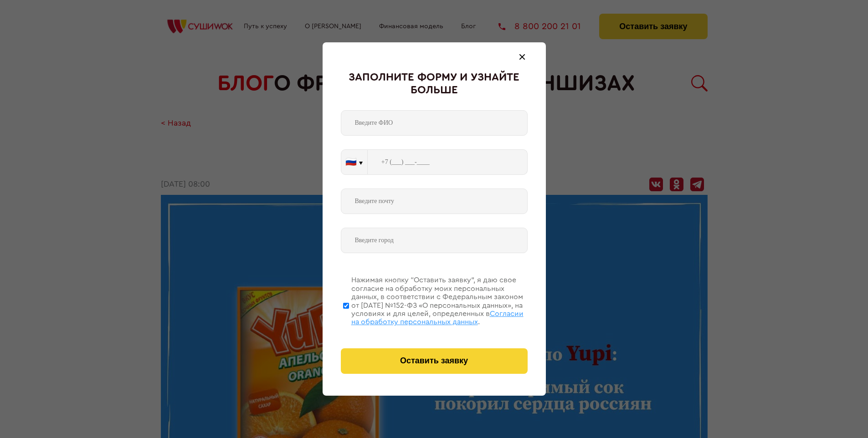 The height and width of the screenshot is (438, 868). Describe the element at coordinates (434, 361) in the screenshot. I see `button: Оставить заявку` at that location.